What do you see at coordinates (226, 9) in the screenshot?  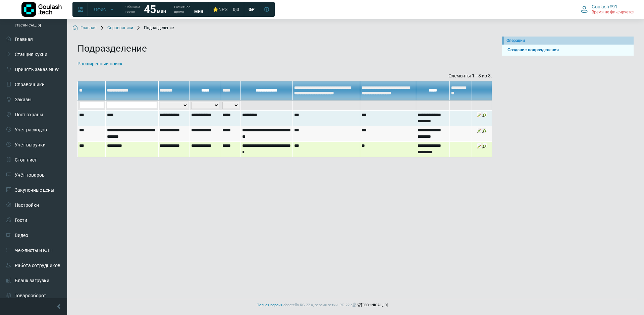 I see `a: ⭐NPS 0,0` at bounding box center [226, 9].